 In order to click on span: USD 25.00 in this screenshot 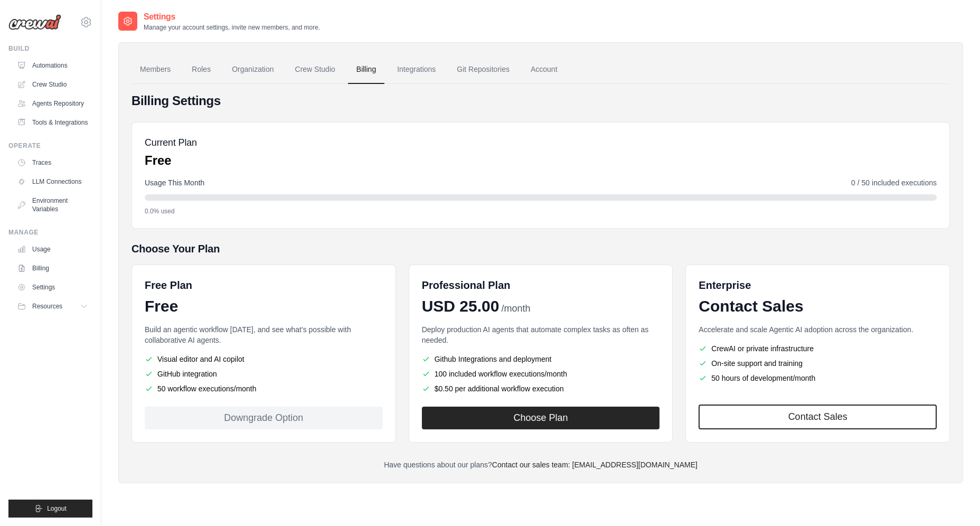, I will do `click(460, 306)`.